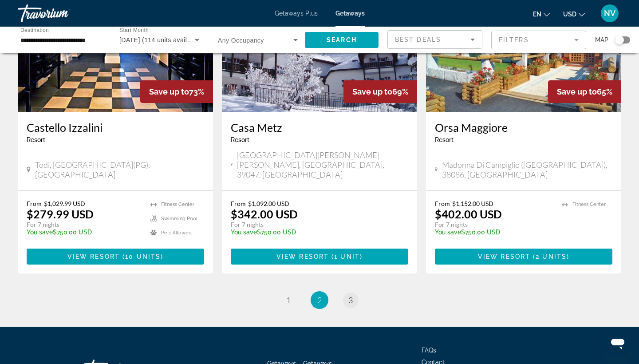  I want to click on span: FAQs, so click(428, 350).